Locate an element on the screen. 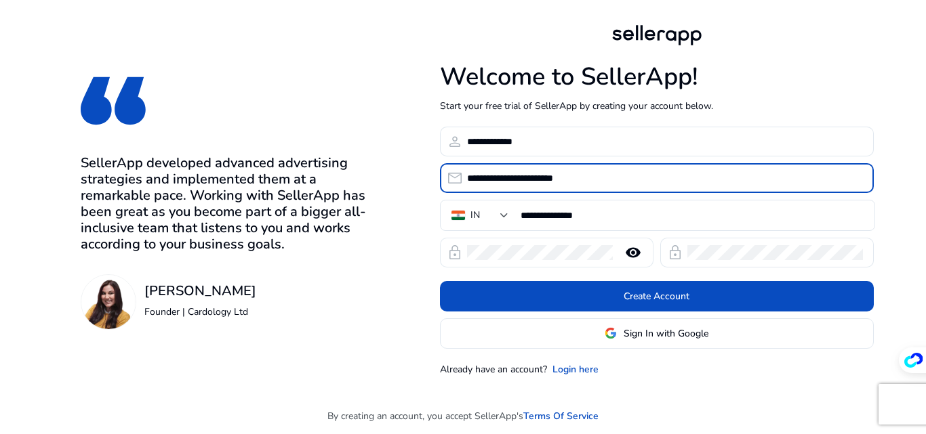 This screenshot has height=434, width=926. span: Create Account is located at coordinates (656, 296).